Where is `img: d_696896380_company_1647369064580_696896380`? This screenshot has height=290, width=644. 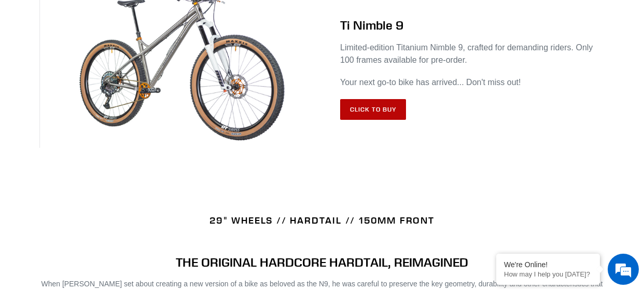 img: d_696896380_company_1647369064580_696896380 is located at coordinates (46, 65).